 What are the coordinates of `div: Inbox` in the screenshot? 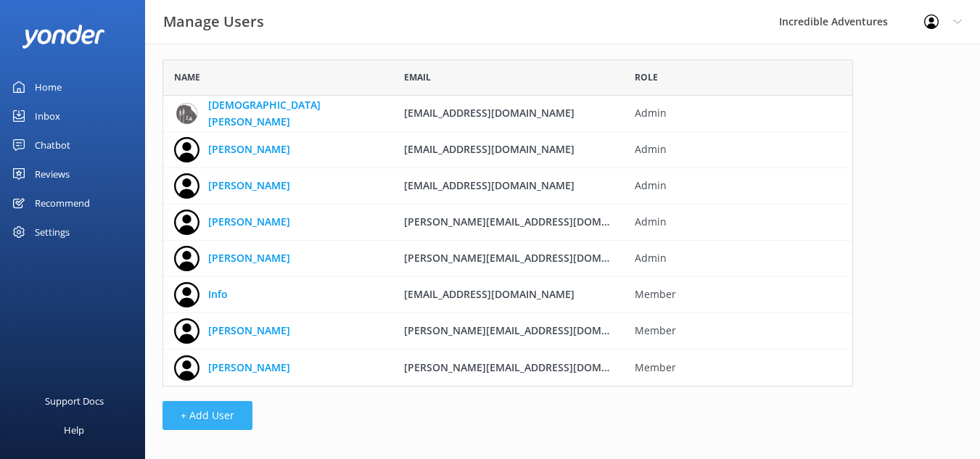 It's located at (47, 116).